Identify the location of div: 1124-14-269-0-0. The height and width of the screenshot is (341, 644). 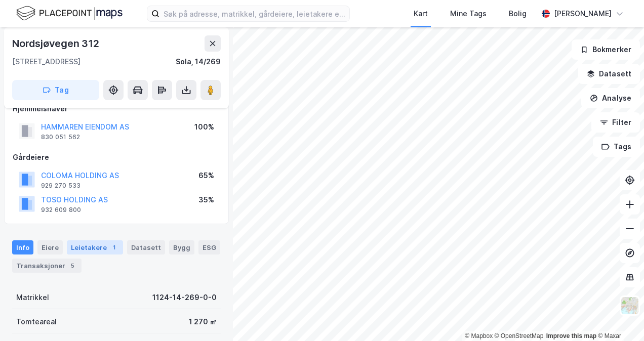
(184, 297).